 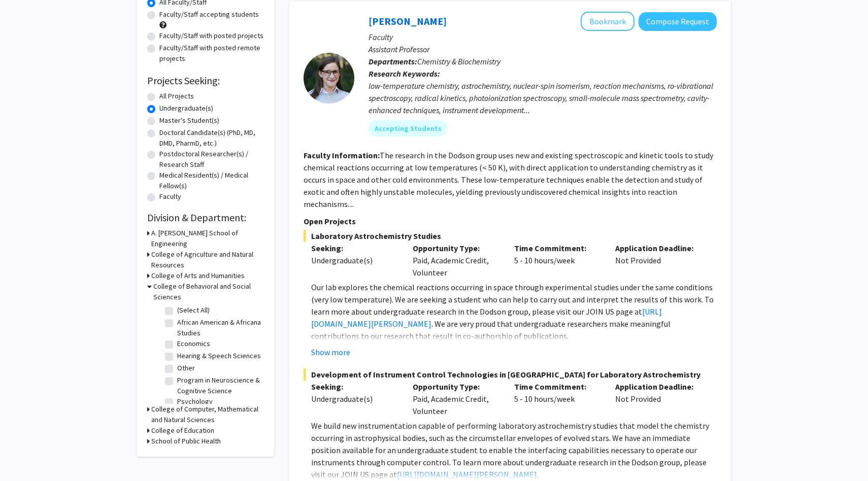 What do you see at coordinates (193, 343) in the screenshot?
I see `label: Economics` at bounding box center [193, 343].